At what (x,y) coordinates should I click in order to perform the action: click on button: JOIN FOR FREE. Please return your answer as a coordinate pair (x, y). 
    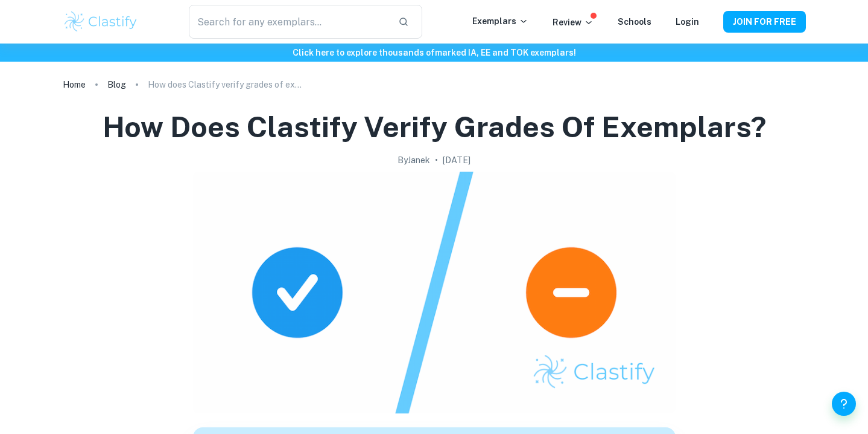
    Looking at the image, I should click on (764, 22).